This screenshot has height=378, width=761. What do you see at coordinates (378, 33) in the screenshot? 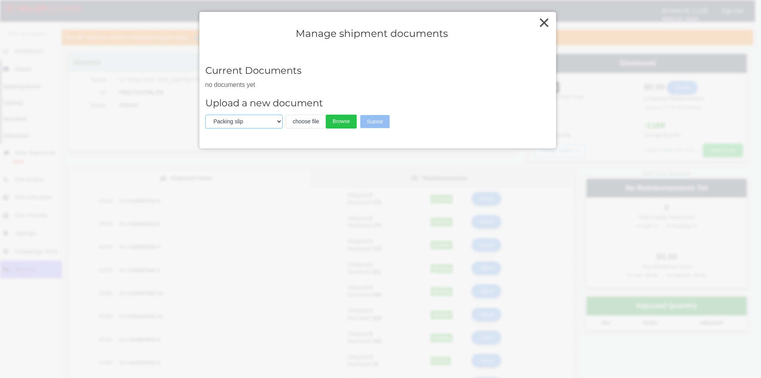
I see `h2: Manage shipment documents` at bounding box center [378, 33].